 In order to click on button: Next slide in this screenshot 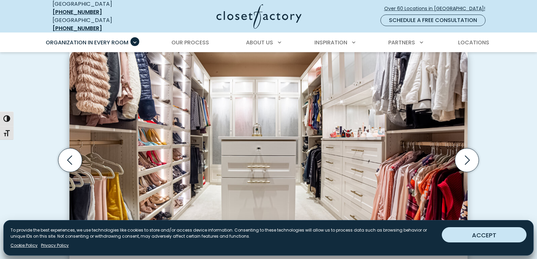, I will do `click(467, 160)`.